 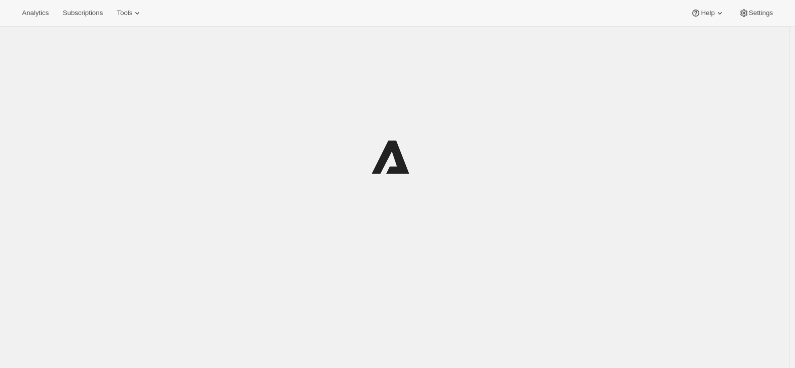 I want to click on button: Settings, so click(x=756, y=13).